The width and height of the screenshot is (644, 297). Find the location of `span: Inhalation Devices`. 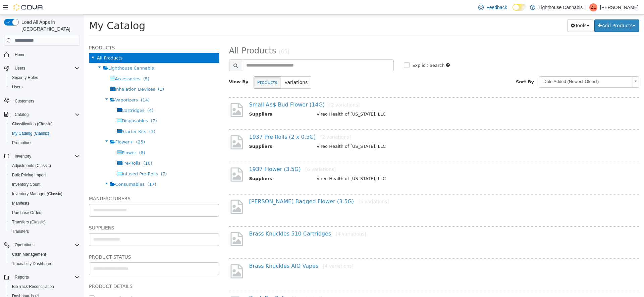

span: Inhalation Devices is located at coordinates (51, 74).